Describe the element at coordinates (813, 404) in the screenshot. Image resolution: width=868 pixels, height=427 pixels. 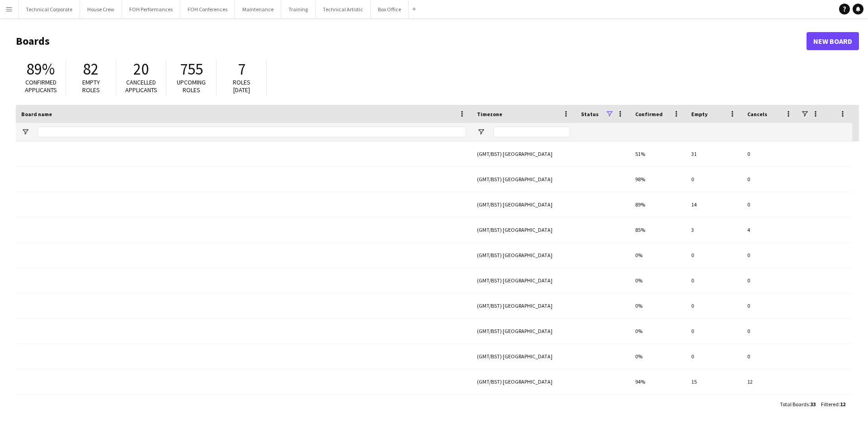
I see `span: 33` at that location.